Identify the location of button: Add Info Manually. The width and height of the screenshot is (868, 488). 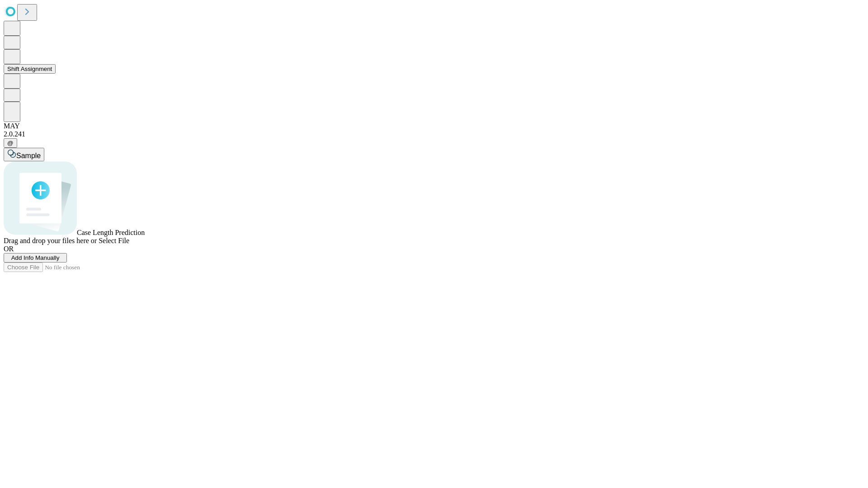
(35, 257).